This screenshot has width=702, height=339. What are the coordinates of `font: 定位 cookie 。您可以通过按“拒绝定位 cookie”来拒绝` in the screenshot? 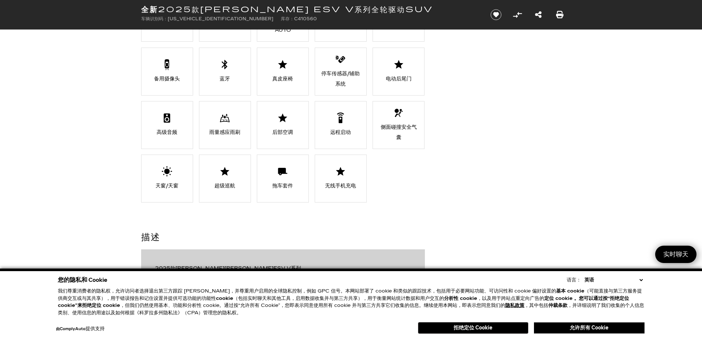 It's located at (343, 302).